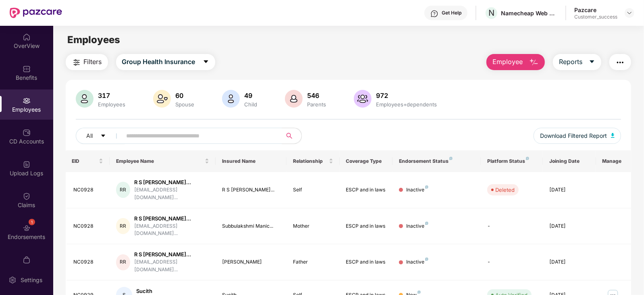  What do you see at coordinates (27, 37) in the screenshot?
I see `img: svg+xml;base64,PHN2ZyBpZD0iSG9tZSIgeG1sbnM9Imh0dHA6Ly93d3cudzMub3JnLzIwMDAvc3ZnIiB3aWR0aD0iMjAiIG...` at bounding box center [27, 37].